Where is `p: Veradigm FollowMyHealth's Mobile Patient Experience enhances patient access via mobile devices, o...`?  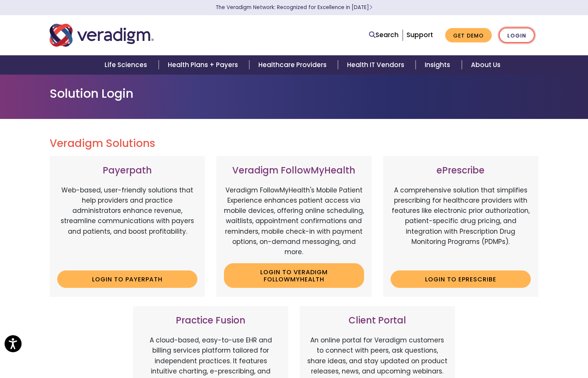
p: Veradigm FollowMyHealth's Mobile Patient Experience enhances patient access via mobile devices, o... is located at coordinates (294, 221).